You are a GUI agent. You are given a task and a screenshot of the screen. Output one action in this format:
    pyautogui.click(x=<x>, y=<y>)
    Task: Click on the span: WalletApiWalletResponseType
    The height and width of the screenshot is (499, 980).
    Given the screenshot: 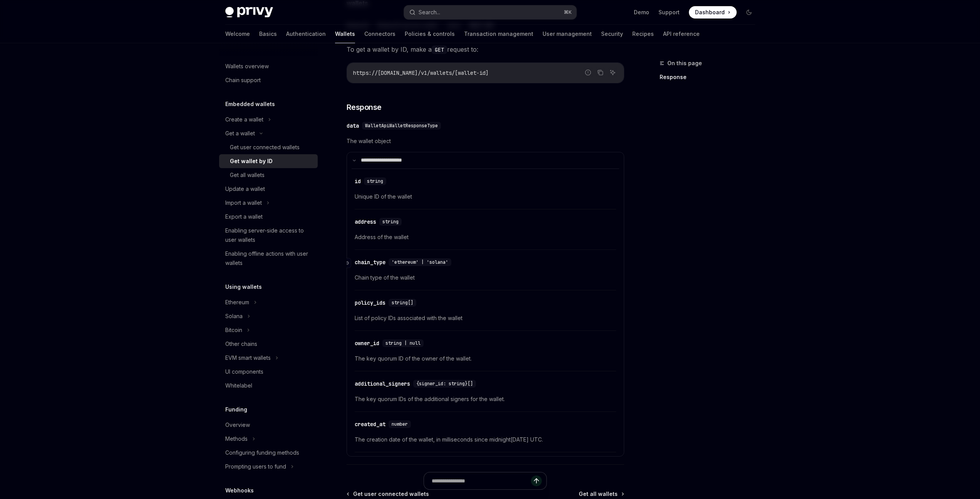 What is the action you would take?
    pyautogui.click(x=401, y=126)
    